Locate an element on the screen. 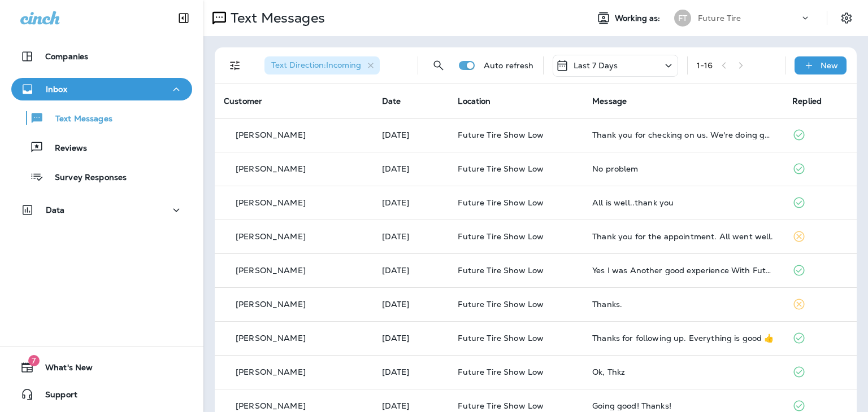  button: Filters is located at coordinates (235, 65).